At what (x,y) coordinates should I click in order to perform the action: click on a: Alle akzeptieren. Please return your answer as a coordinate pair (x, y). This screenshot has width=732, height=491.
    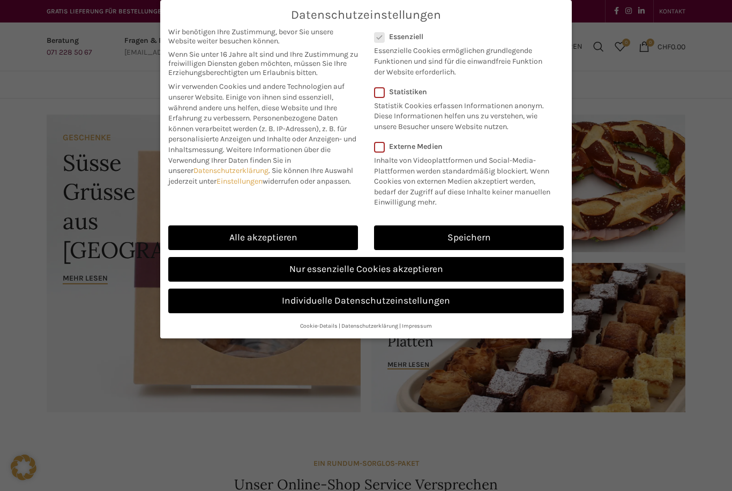
    Looking at the image, I should click on (263, 238).